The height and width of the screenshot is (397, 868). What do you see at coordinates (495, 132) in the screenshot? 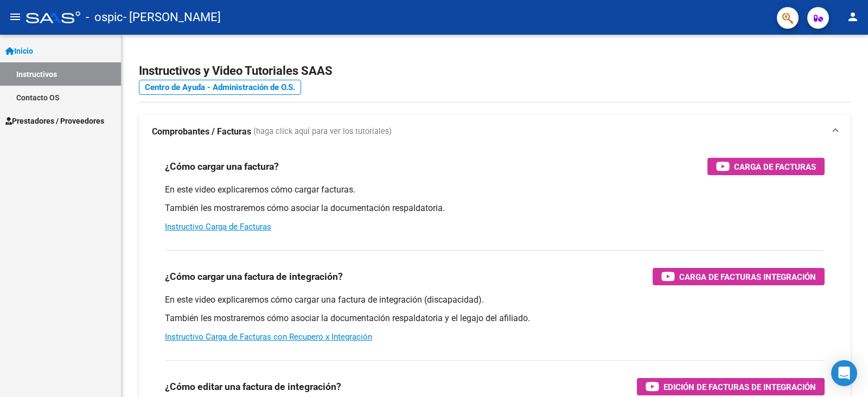
I see `mat-expansion-panel-header: Comprobantes / Facturas (haga click aquí para ver los tutoriales)` at bounding box center [495, 132].